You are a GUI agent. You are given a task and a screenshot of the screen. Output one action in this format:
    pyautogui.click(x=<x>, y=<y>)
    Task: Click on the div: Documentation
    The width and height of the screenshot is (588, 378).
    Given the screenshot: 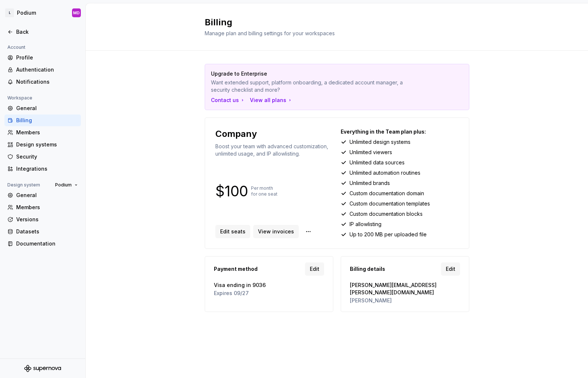 What is the action you would take?
    pyautogui.click(x=47, y=244)
    